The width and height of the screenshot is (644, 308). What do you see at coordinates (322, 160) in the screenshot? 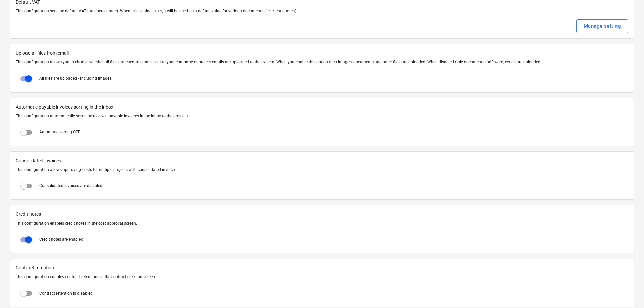
I see `span: Consolidated invoices` at bounding box center [322, 160].